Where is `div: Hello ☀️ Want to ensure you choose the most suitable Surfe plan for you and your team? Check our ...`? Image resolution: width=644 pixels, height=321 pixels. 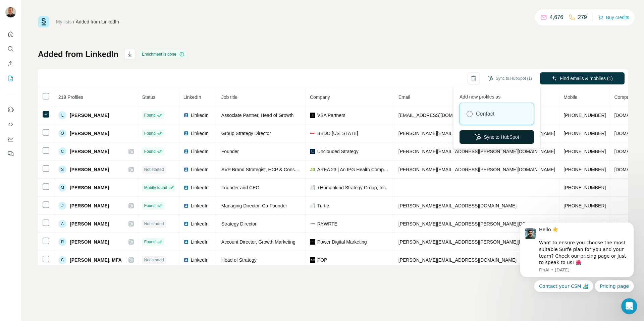
div: Hello ☀️ Want to ensure you choose the most suitable Surfe plan for you and your team? Check our ... is located at coordinates (74, 46).